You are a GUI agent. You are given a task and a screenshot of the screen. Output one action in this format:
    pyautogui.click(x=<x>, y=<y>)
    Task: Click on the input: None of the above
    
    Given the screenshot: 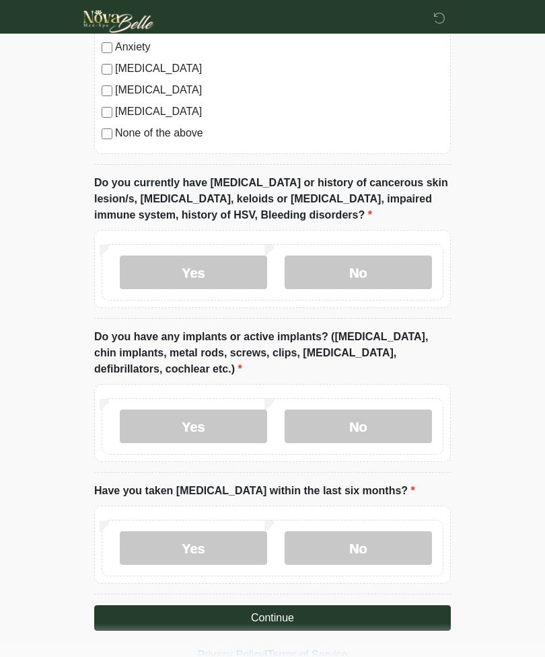 What is the action you would take?
    pyautogui.click(x=107, y=134)
    